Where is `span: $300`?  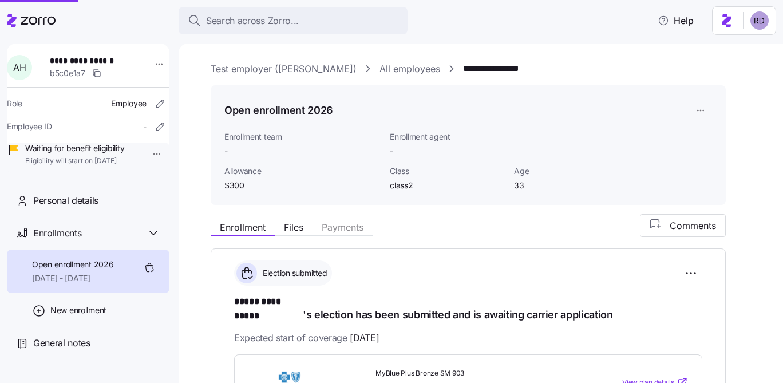 span: $300 is located at coordinates (302, 185).